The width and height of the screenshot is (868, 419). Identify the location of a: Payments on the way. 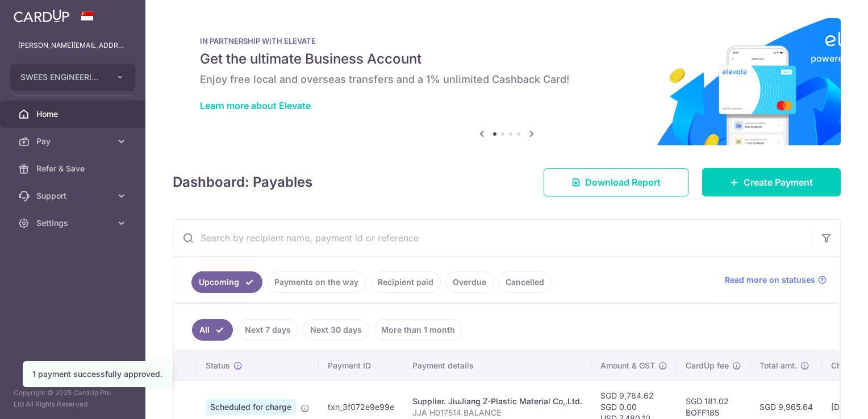
(316, 282).